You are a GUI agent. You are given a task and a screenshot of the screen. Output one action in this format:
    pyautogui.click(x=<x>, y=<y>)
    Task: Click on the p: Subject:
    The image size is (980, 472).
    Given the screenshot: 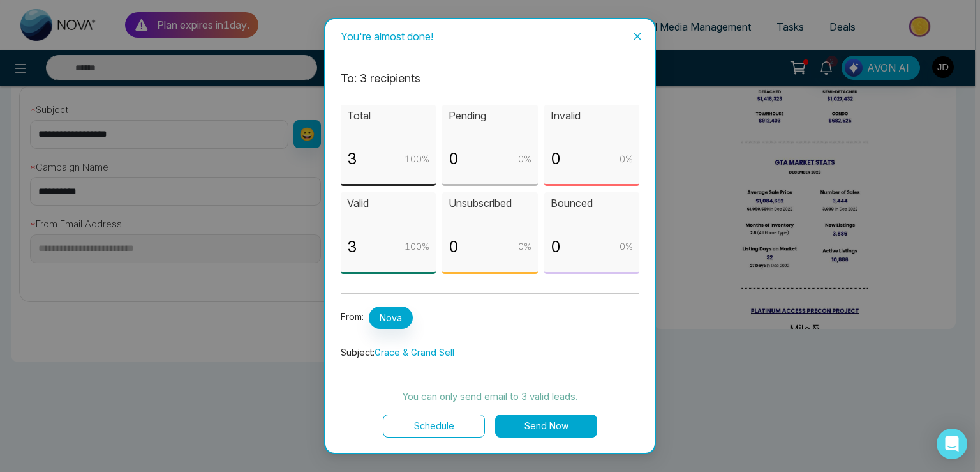 What is the action you would take?
    pyautogui.click(x=490, y=352)
    